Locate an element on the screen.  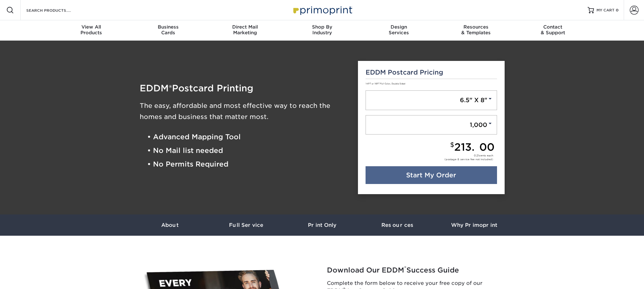
h3: Why Primoprint is located at coordinates (474, 225).